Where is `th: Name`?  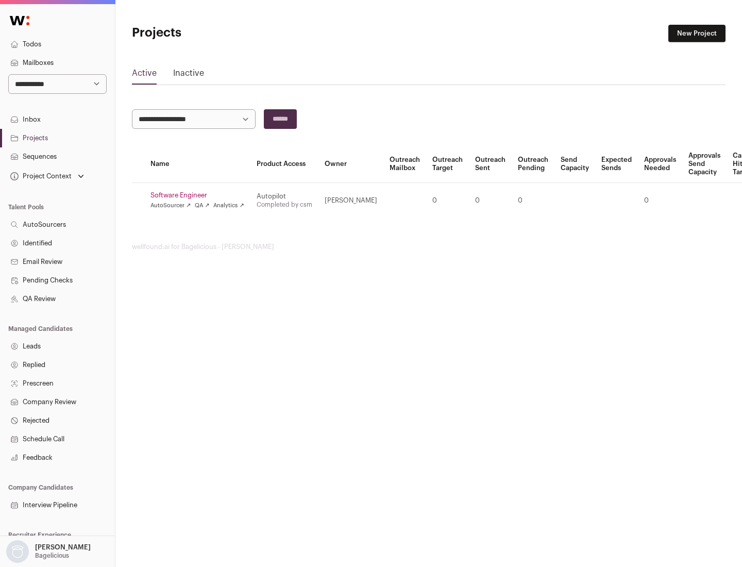
th: Name is located at coordinates (197, 164).